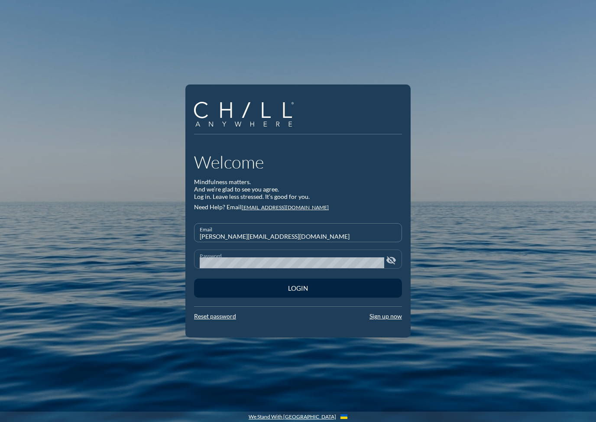  What do you see at coordinates (292, 262) in the screenshot?
I see `input: Password` at bounding box center [292, 262].